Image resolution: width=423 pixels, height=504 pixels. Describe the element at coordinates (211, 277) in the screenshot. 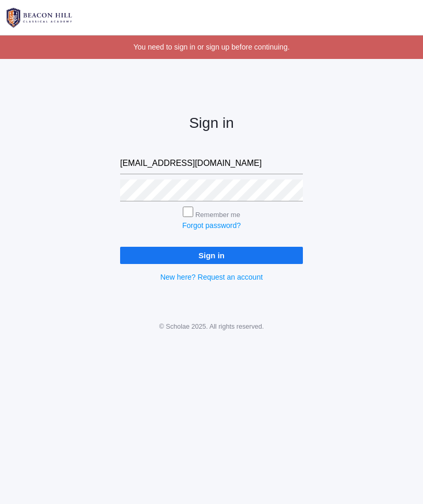

I see `a: New here? Request an account` at that location.